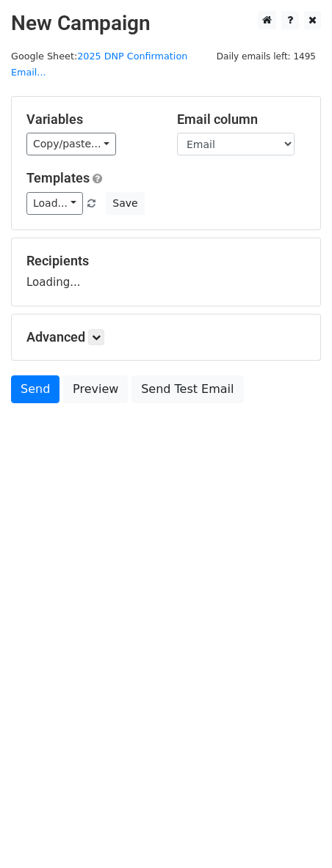  Describe the element at coordinates (99, 64) in the screenshot. I see `small: Google Sheet:` at that location.